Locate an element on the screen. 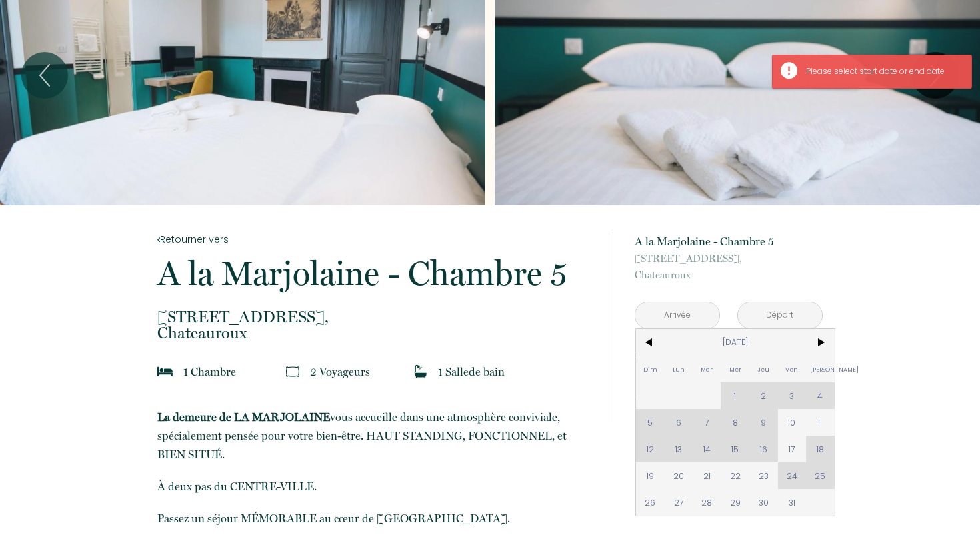 This screenshot has height=545, width=980. button: Previous is located at coordinates (45, 75).